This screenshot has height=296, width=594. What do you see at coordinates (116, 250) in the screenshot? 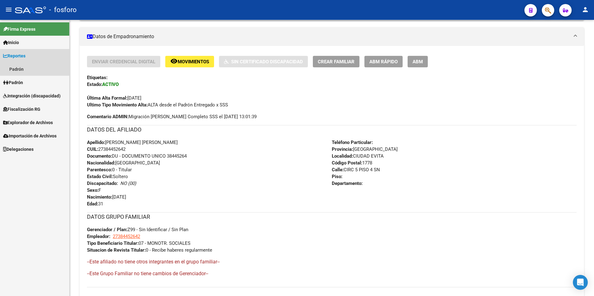
I see `strong: Situacion de Revista Titular:` at bounding box center [116, 250].